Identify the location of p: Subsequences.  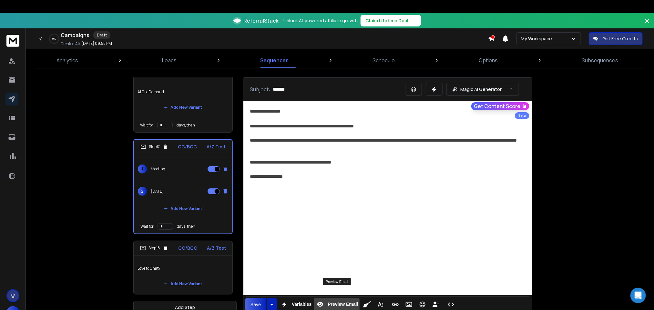
(599, 60).